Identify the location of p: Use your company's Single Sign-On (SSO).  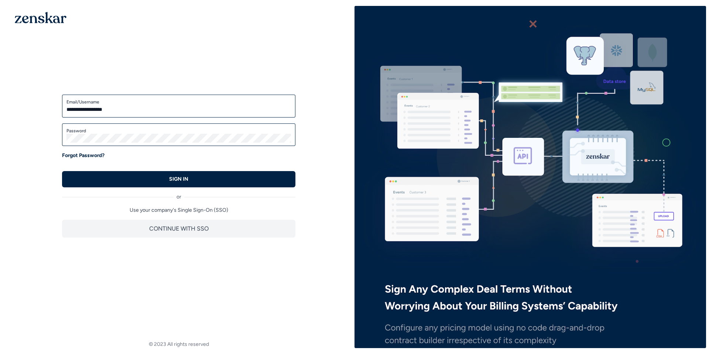
(179, 210).